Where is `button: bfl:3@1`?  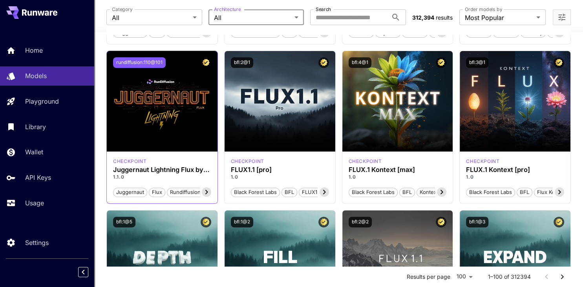
button: bfl:3@1 is located at coordinates (477, 62).